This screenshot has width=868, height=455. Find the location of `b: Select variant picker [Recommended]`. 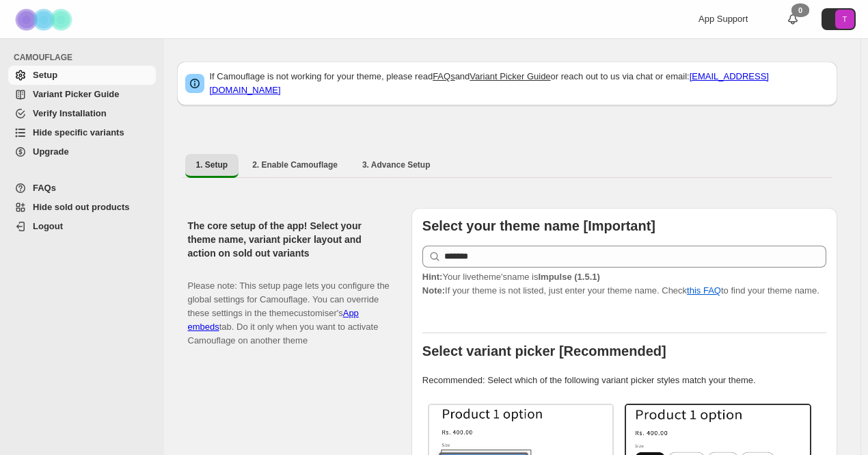

b: Select variant picker [Recommended] is located at coordinates (544, 351).